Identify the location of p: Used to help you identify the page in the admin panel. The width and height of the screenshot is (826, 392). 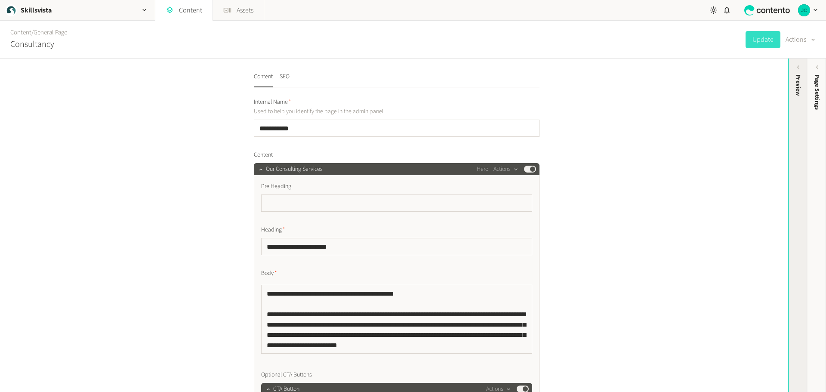
(352, 111).